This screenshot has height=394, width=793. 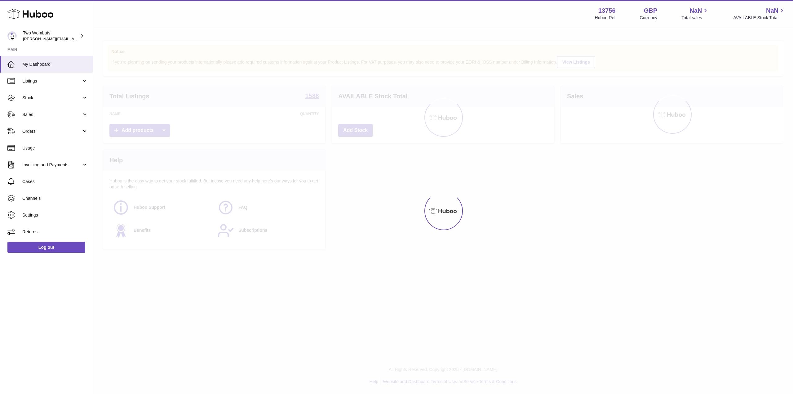 I want to click on a: NaN AVAILABLE Stock Total, so click(x=759, y=14).